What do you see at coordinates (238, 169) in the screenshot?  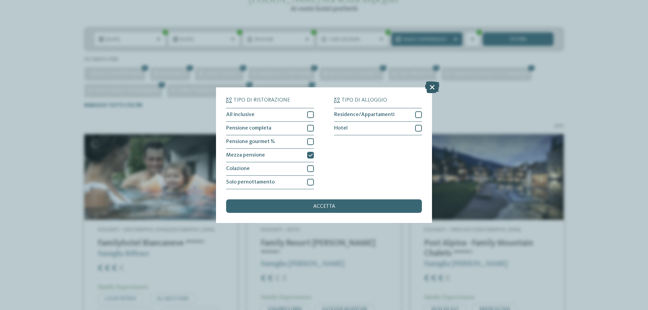 I see `span: Colazione` at bounding box center [238, 169].